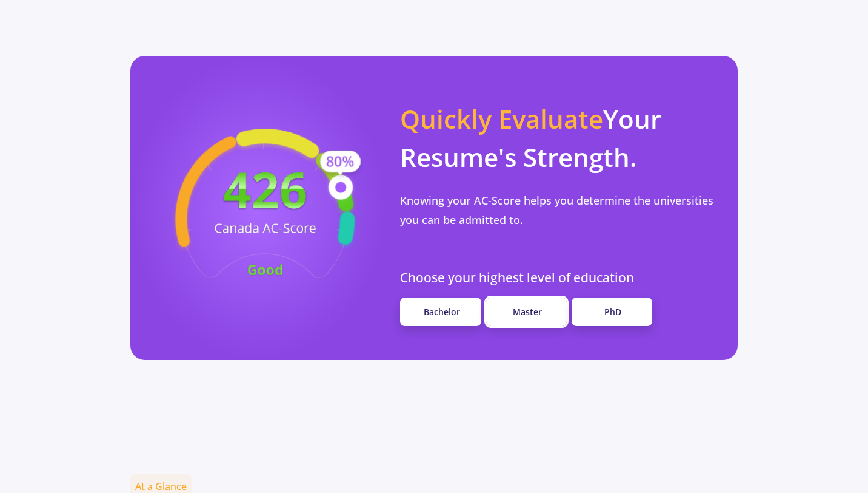  I want to click on span: PhD, so click(613, 312).